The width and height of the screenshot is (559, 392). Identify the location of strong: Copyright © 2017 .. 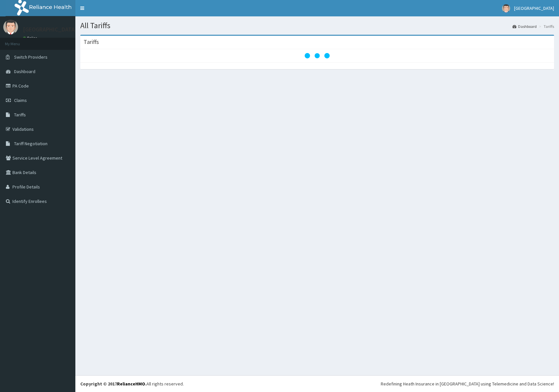
(113, 384).